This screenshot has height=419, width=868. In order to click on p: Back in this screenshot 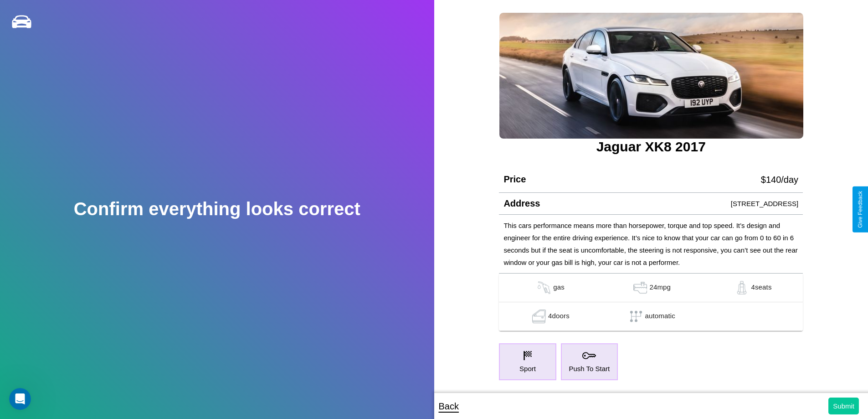, I will do `click(449, 406)`.